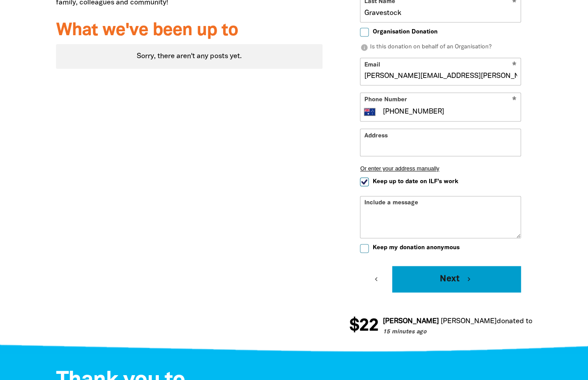 The image size is (588, 380). I want to click on input: Keep my donation anonymous, so click(364, 248).